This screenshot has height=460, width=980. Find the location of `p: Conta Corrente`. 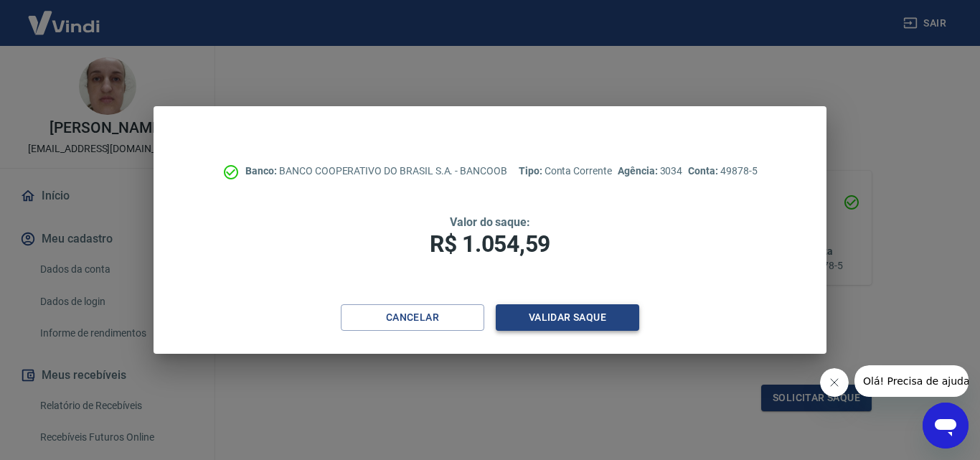

p: Conta Corrente is located at coordinates (565, 171).